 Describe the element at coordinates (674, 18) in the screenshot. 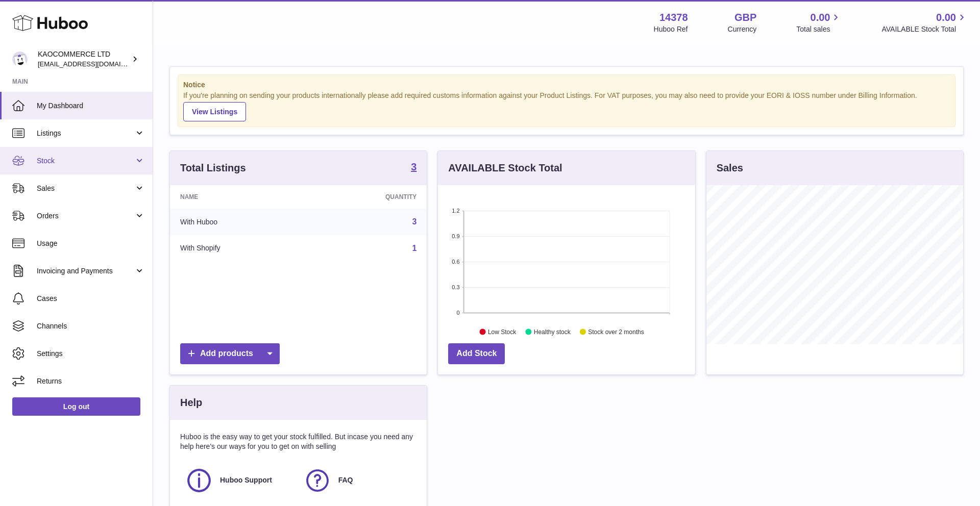

I see `strong: 14378` at that location.